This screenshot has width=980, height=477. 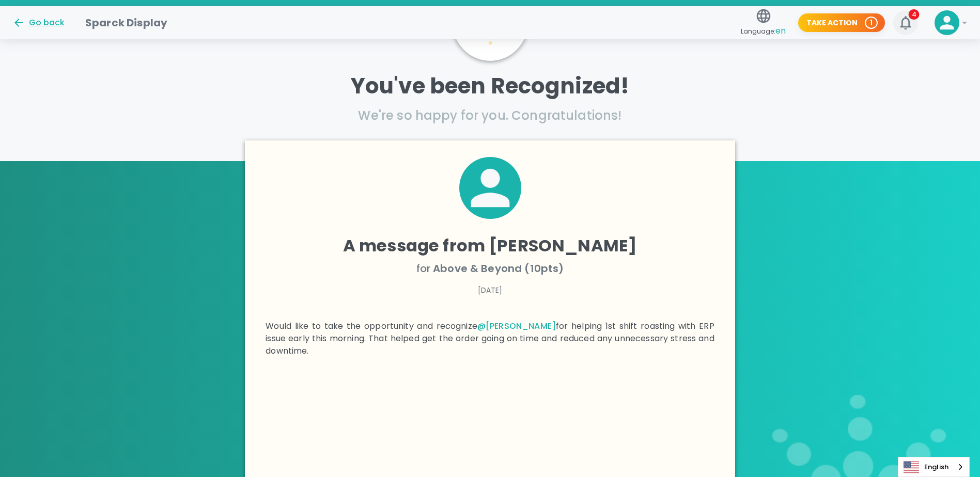 What do you see at coordinates (934, 467) in the screenshot?
I see `a: English` at bounding box center [934, 467].